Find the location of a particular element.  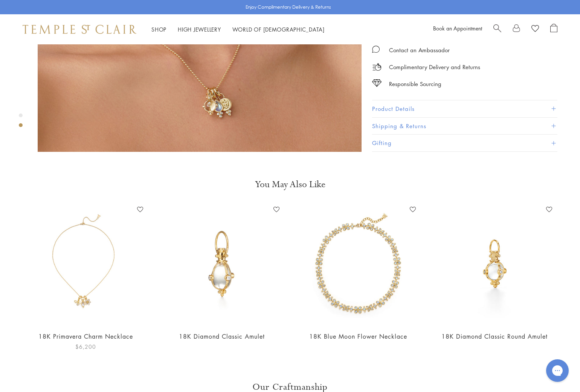

a: 18K Diamond Classic Round Amulet is located at coordinates (494, 337).